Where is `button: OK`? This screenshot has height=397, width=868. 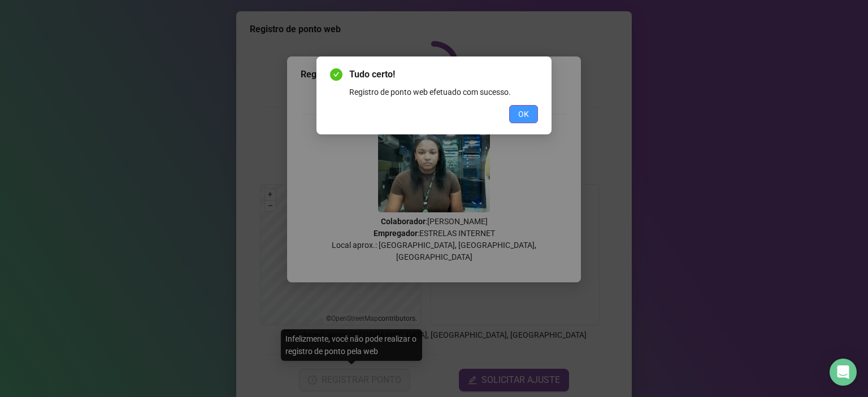
button: OK is located at coordinates (524, 114).